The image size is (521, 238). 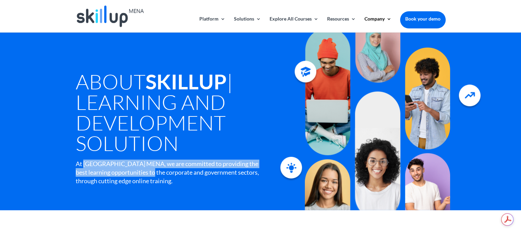 What do you see at coordinates (341, 24) in the screenshot?
I see `a: Resources` at bounding box center [341, 24].